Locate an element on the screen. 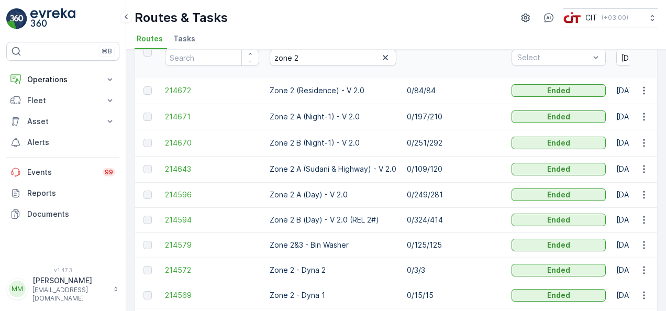 The image size is (666, 311). p: Documents is located at coordinates (71, 214).